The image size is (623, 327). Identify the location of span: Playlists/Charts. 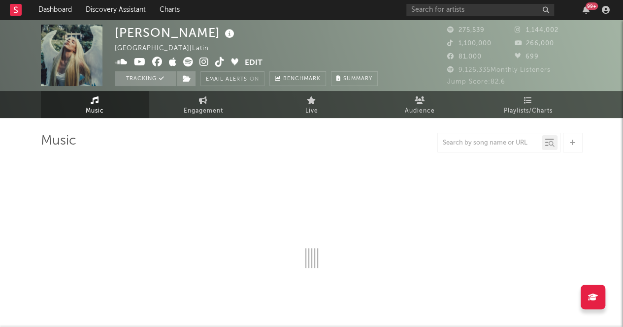
(528, 111).